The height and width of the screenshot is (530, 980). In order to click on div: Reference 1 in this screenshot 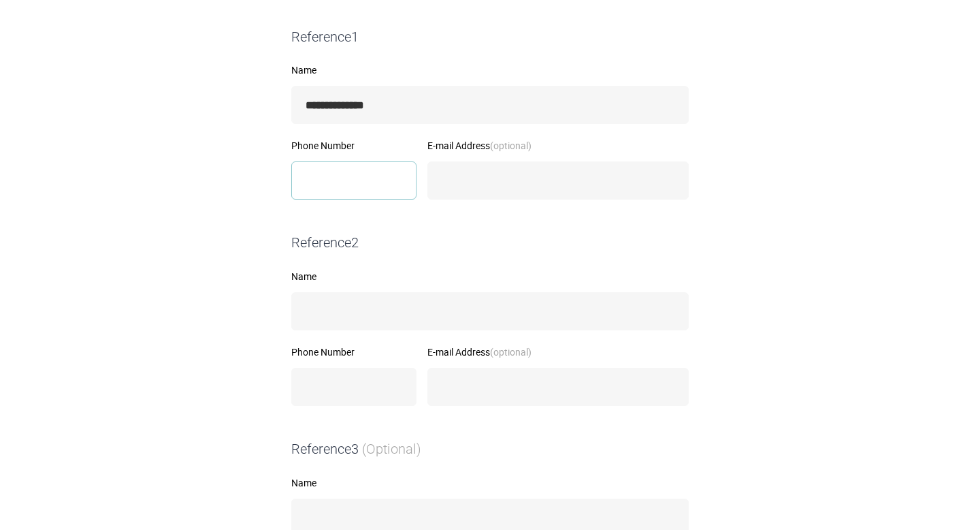, I will do `click(490, 36)`.